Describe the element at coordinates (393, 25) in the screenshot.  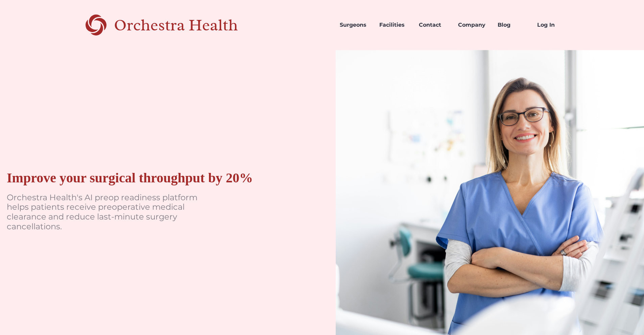
I see `a: Facilities` at that location.